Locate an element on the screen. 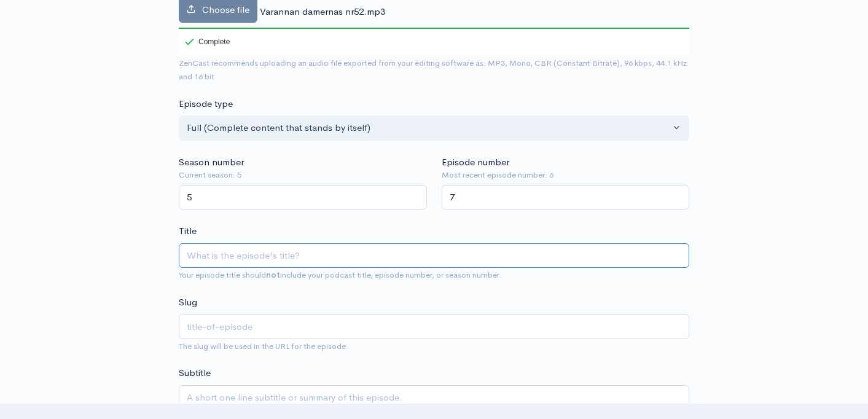  small: The slug will be used in the URL for the episode. is located at coordinates (264, 346).